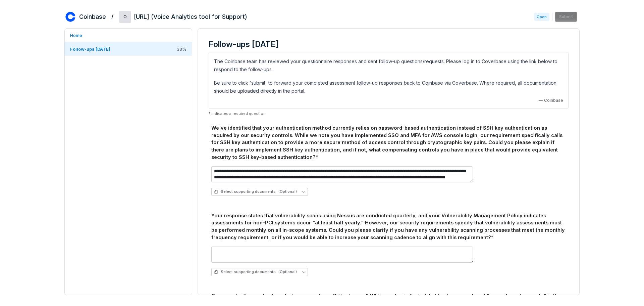  I want to click on span: Open, so click(541, 17).